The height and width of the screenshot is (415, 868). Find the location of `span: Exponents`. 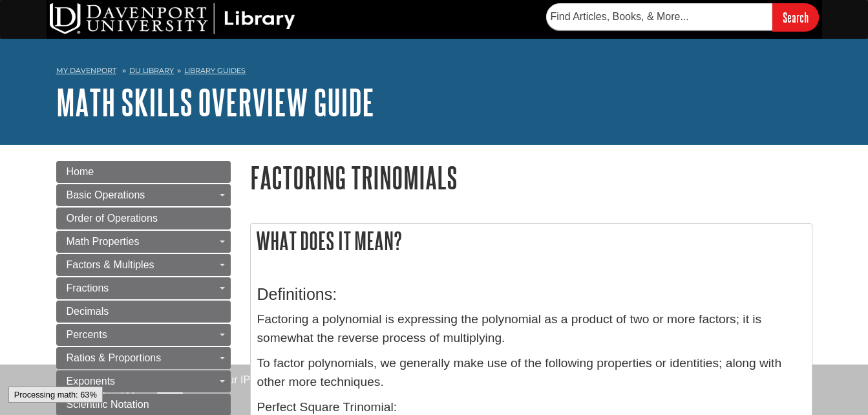

span: Exponents is located at coordinates (91, 381).